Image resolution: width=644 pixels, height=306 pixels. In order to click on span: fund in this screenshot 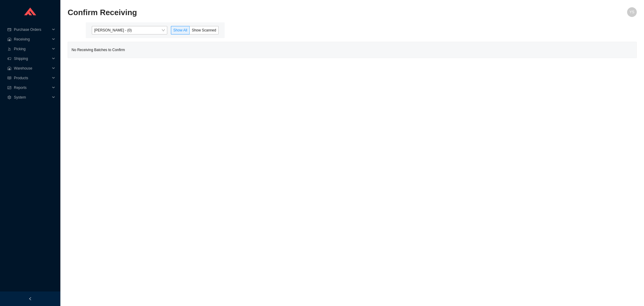, I will do `click(9, 88)`.